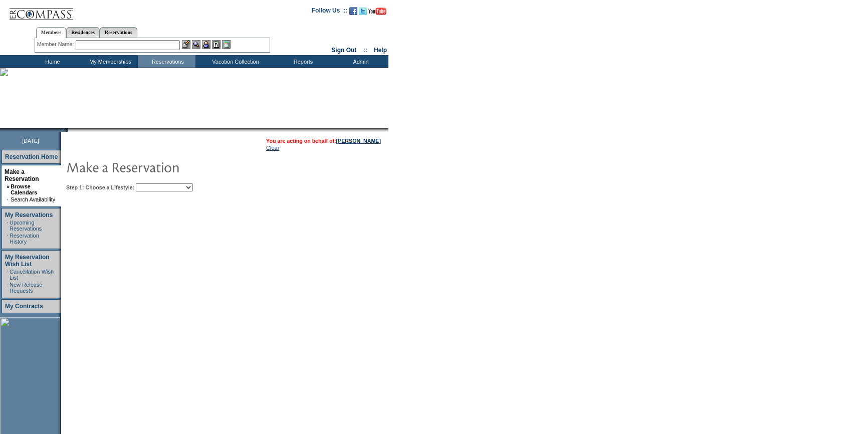 This screenshot has height=434, width=868. What do you see at coordinates (378, 13) in the screenshot?
I see `a: Subscribe to our YouTube Channel` at bounding box center [378, 13].